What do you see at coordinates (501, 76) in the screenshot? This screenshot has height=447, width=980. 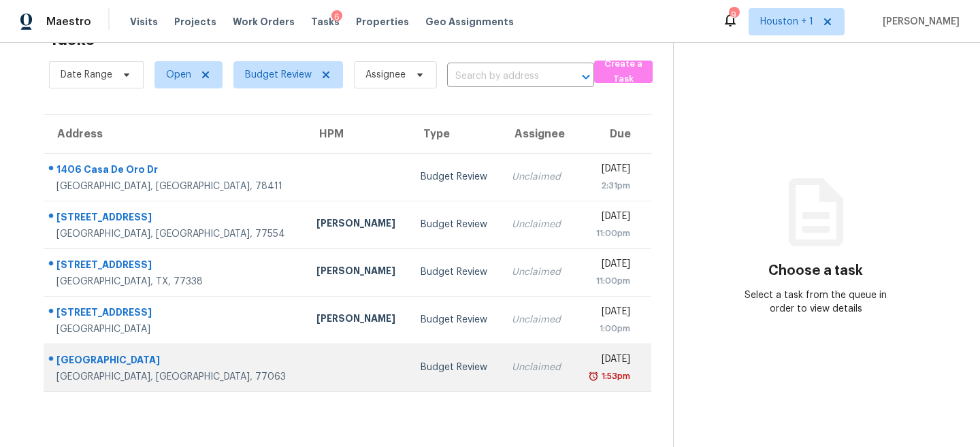 I see `input: Search by address` at bounding box center [501, 76].